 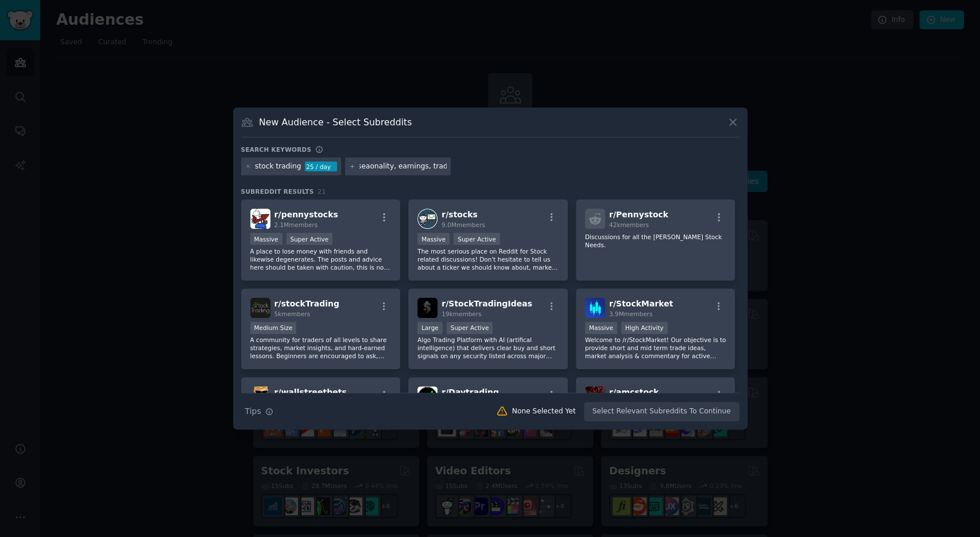 What do you see at coordinates (641, 304) in the screenshot?
I see `span: r/ StockMarket` at bounding box center [641, 304].